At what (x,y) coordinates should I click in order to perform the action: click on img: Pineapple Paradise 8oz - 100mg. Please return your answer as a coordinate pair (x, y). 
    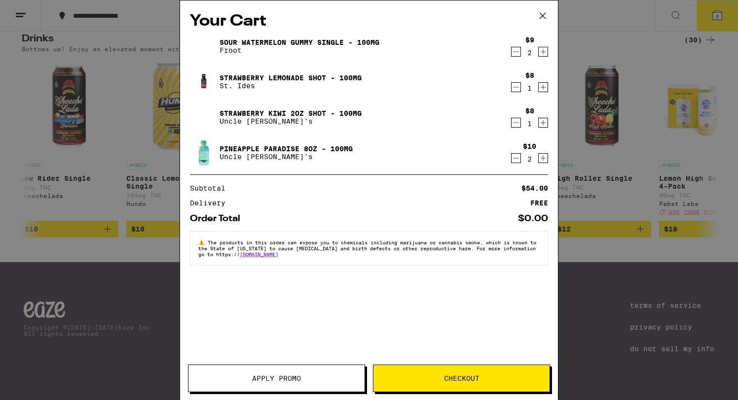
    Looking at the image, I should click on (204, 153).